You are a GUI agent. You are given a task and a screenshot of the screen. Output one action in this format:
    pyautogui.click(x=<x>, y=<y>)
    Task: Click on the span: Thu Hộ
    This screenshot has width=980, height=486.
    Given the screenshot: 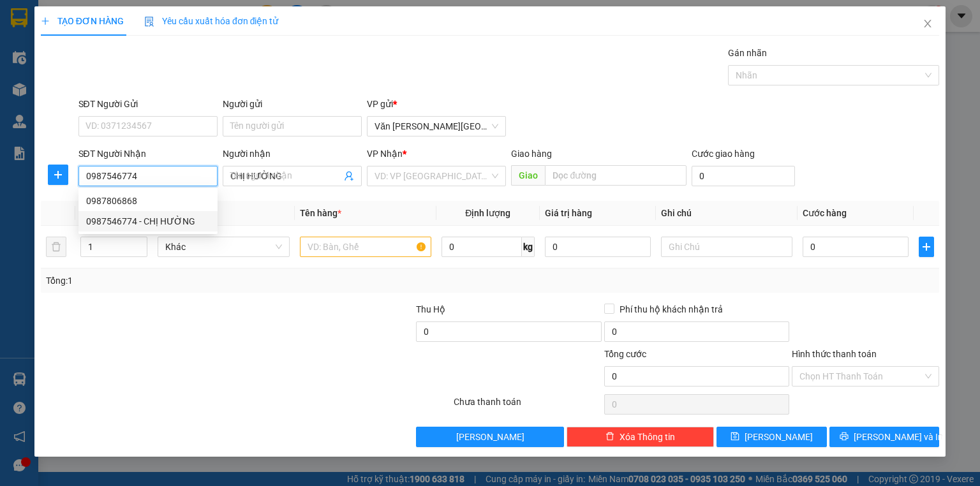 What is the action you would take?
    pyautogui.click(x=431, y=309)
    